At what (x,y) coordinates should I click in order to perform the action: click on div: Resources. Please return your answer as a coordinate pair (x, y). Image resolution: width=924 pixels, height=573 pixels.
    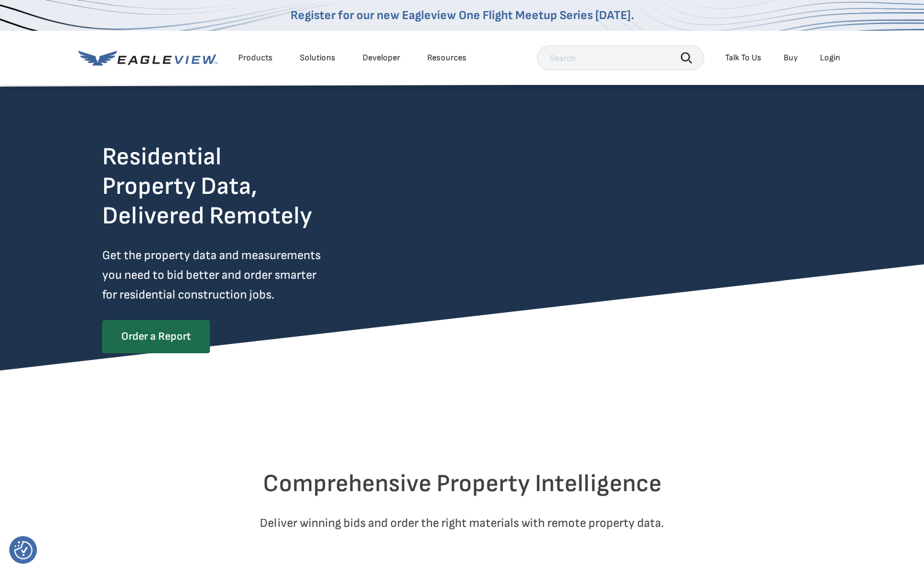
    Looking at the image, I should click on (447, 57).